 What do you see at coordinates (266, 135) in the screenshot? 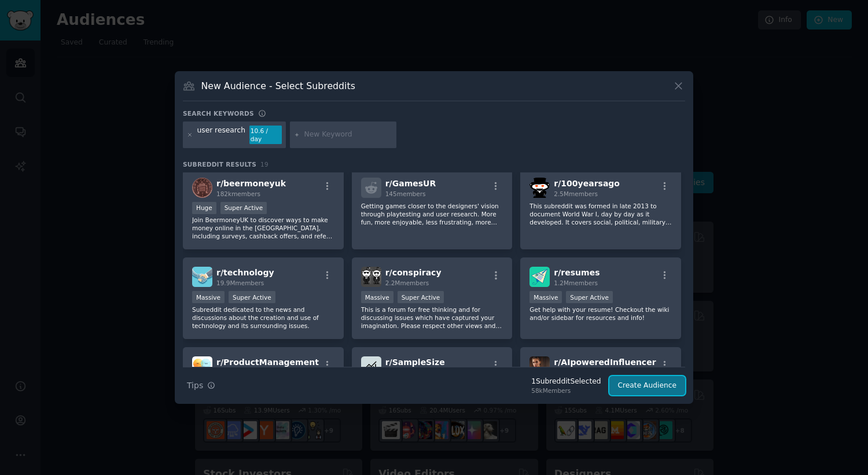
I see `div: 10.6 / day` at bounding box center [266, 135].